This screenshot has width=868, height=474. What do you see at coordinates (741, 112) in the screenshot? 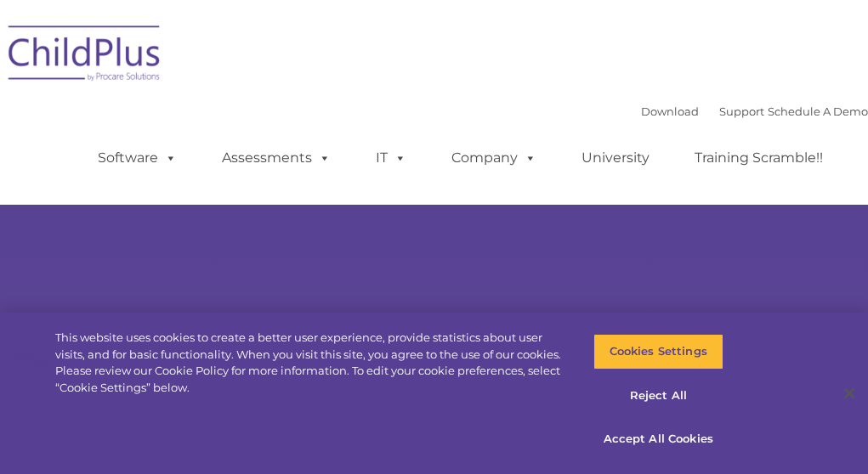
I see `a: Support` at bounding box center [741, 112].